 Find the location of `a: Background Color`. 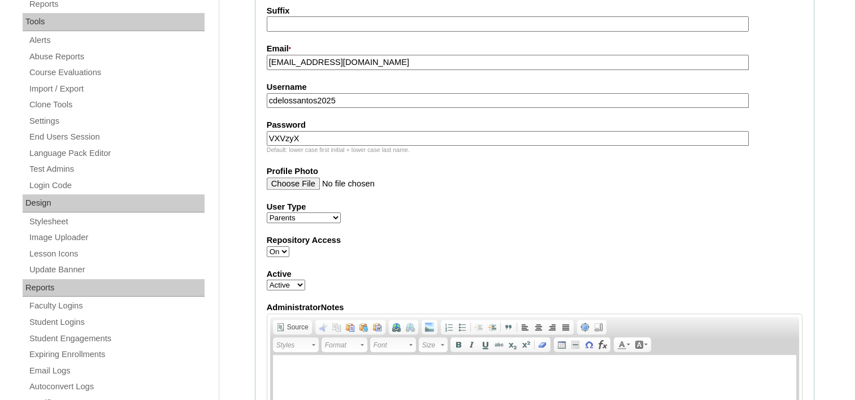

a: Background Color is located at coordinates (641, 345).